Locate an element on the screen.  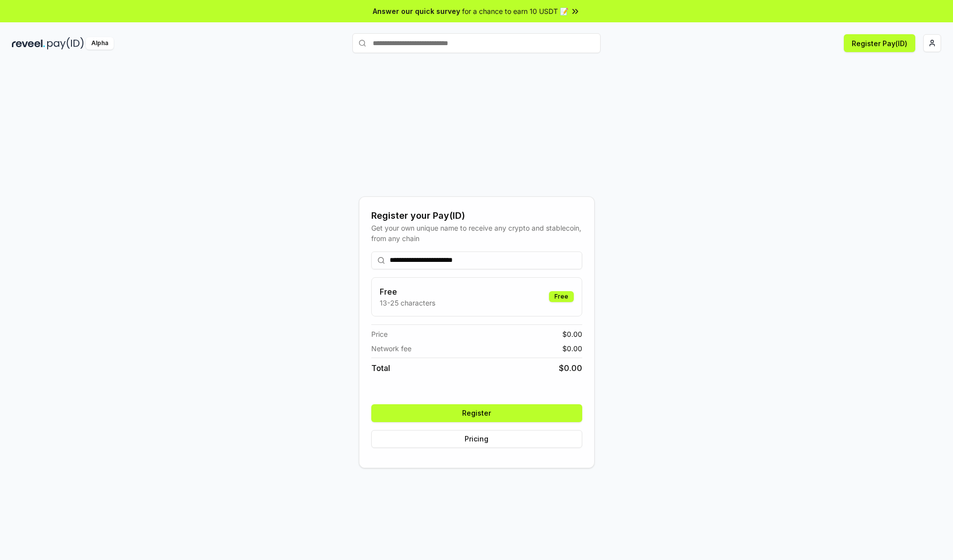
span: Price is located at coordinates (379, 333).